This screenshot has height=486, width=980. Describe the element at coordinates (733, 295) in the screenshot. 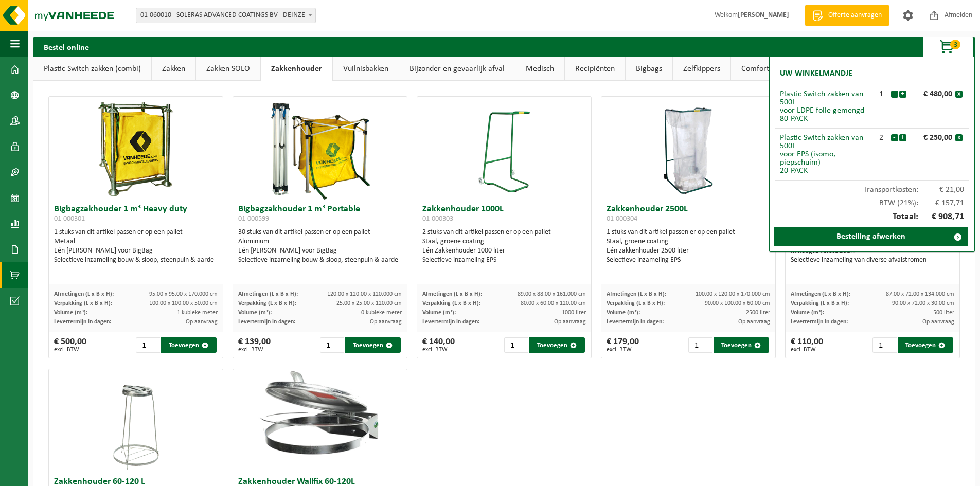

I see `span: 100.00 x 120.00 x 170.000 cm` at that location.